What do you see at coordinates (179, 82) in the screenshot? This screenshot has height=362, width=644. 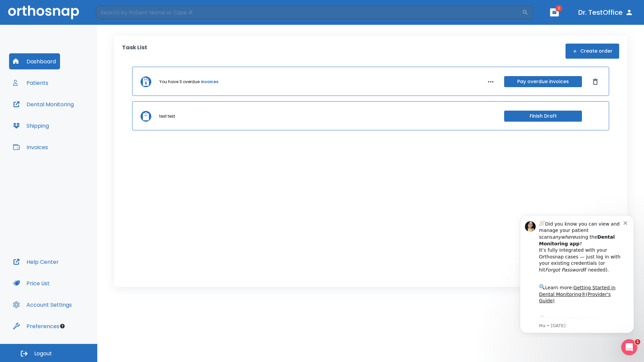 I see `p: You have 3 overdue` at bounding box center [179, 82].